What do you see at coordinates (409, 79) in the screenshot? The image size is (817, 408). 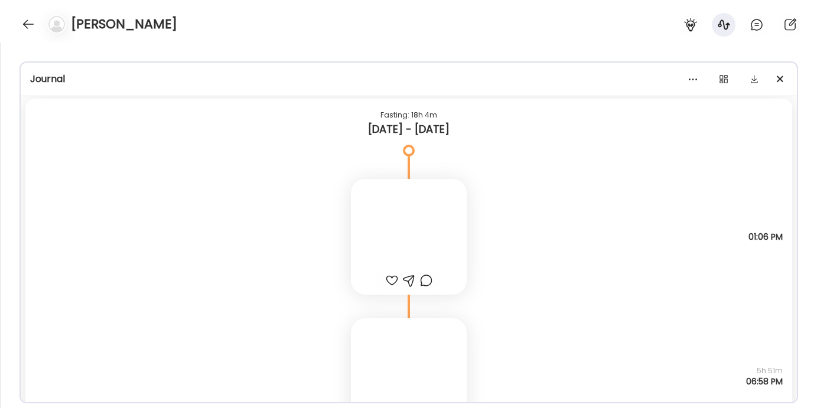 I see `div: Journal` at bounding box center [409, 79].